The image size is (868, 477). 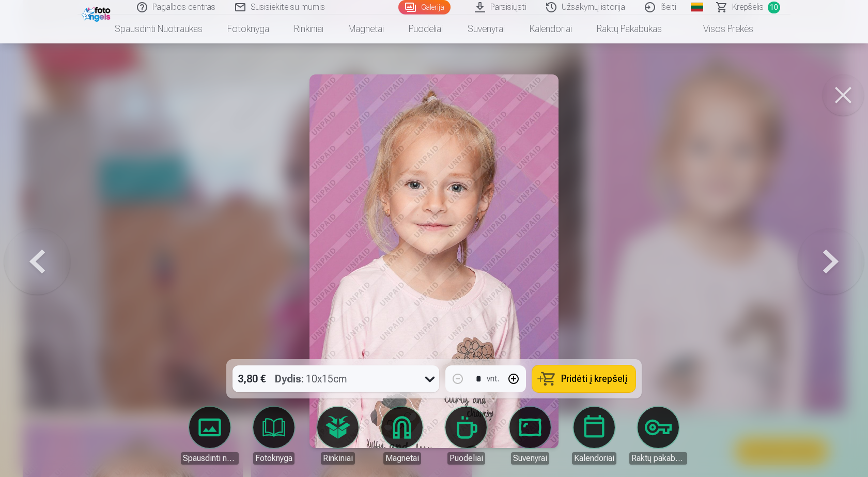 I want to click on div: Raktų pakabukas, so click(x=658, y=458).